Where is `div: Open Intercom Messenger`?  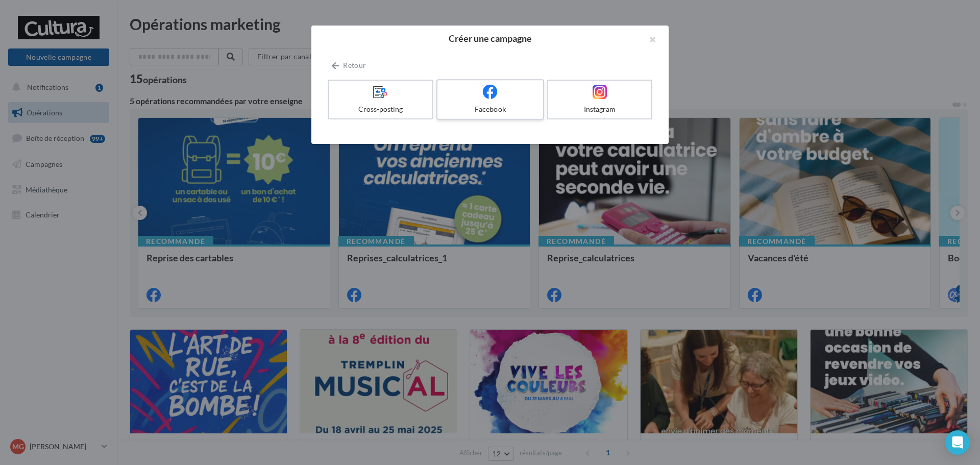
div: Open Intercom Messenger is located at coordinates (957, 443).